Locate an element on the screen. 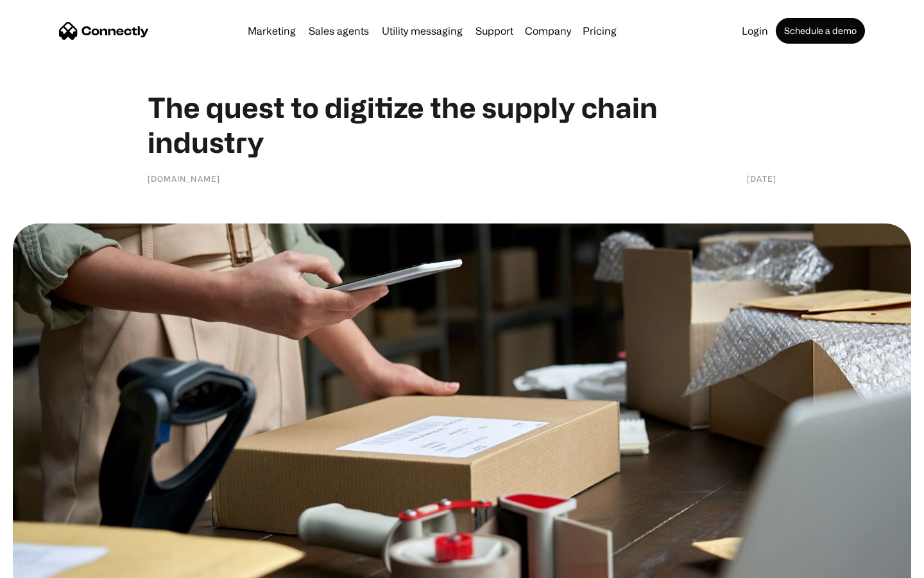  h1: The quest to digitize the supply chain industry is located at coordinates (462, 125).